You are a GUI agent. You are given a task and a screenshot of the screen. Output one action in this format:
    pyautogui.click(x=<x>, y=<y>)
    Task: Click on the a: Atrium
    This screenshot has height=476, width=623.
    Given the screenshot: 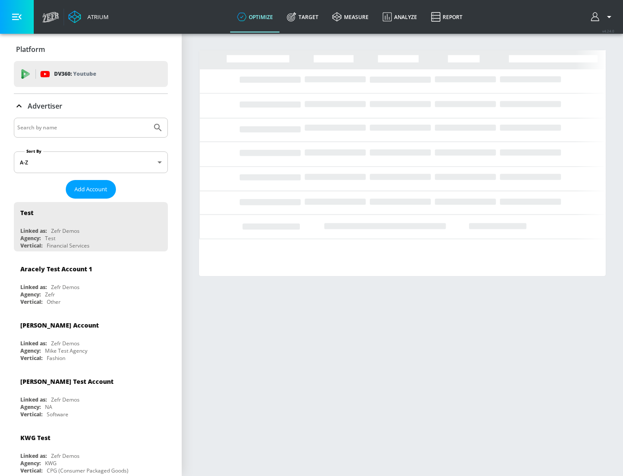 What is the action you would take?
    pyautogui.click(x=88, y=17)
    